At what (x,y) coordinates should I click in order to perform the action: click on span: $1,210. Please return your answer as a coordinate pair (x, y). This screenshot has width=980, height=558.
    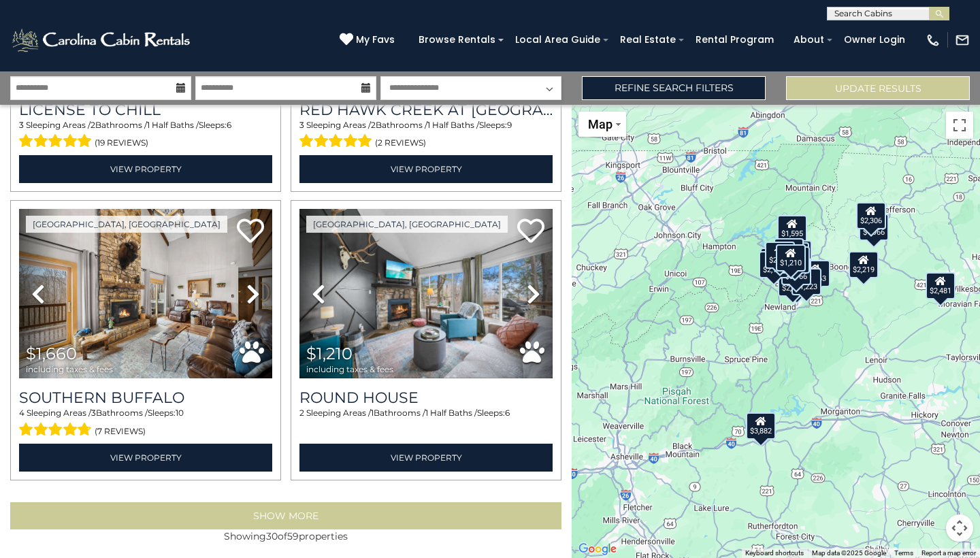
    Looking at the image, I should click on (329, 353).